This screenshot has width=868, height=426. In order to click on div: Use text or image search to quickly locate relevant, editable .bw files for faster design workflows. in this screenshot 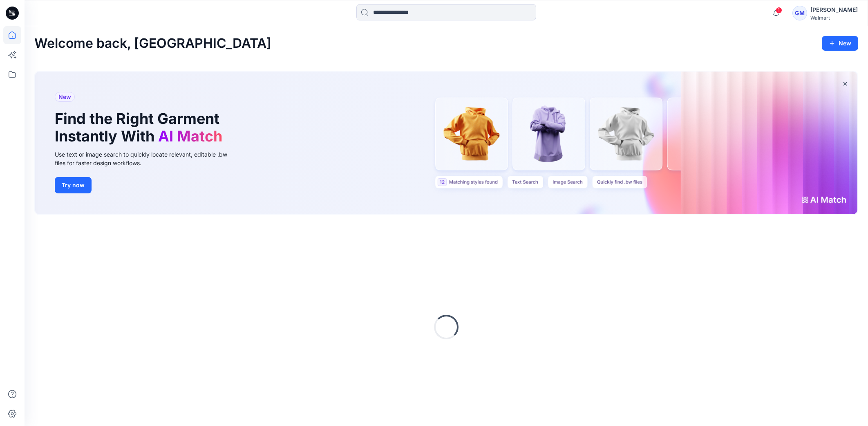, I will do `click(147, 159)`.